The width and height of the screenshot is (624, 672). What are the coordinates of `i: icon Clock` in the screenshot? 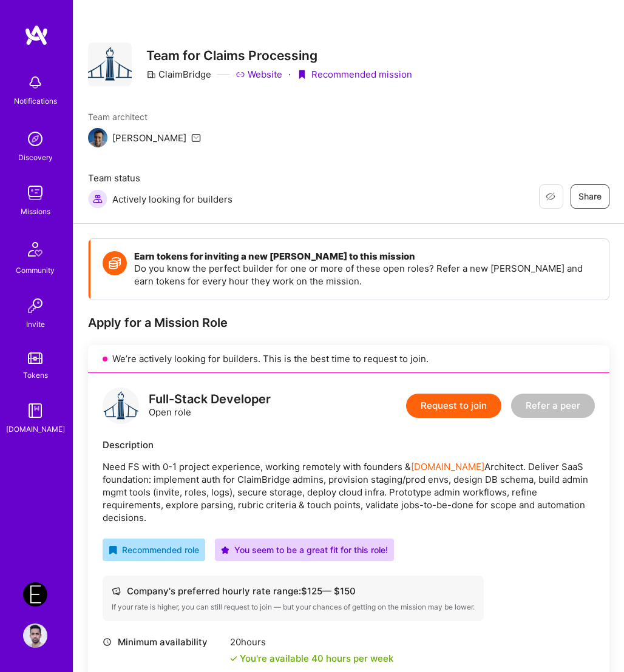 It's located at (107, 642).